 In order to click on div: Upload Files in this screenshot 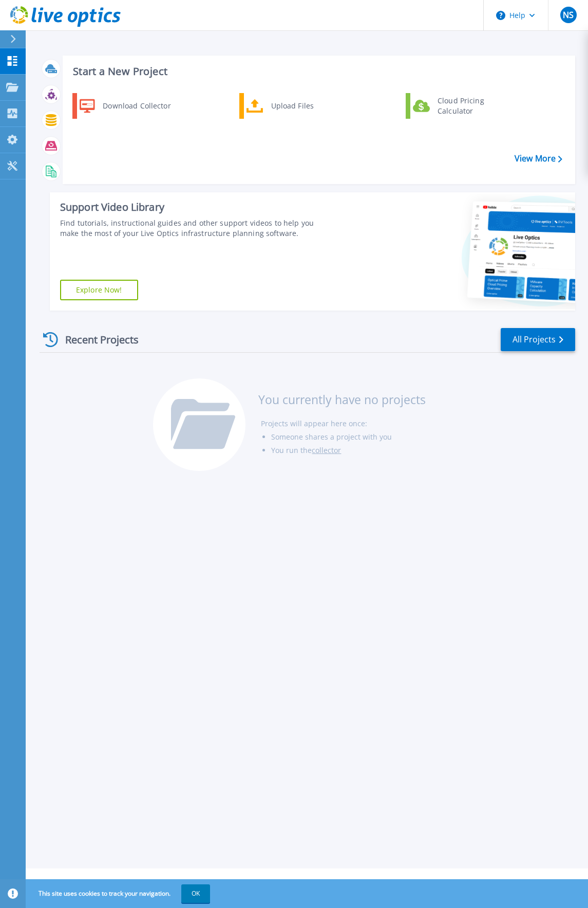, I will do `click(304, 106)`.